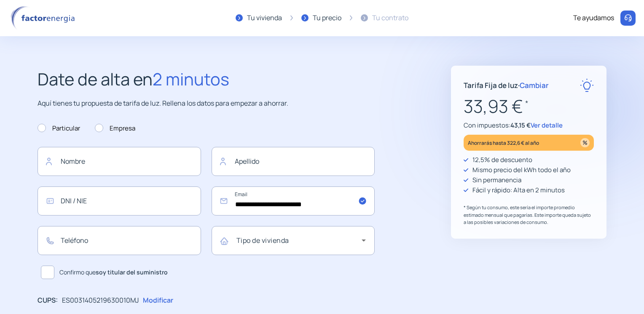 Image resolution: width=644 pixels, height=314 pixels. I want to click on img: logo factor, so click(44, 18).